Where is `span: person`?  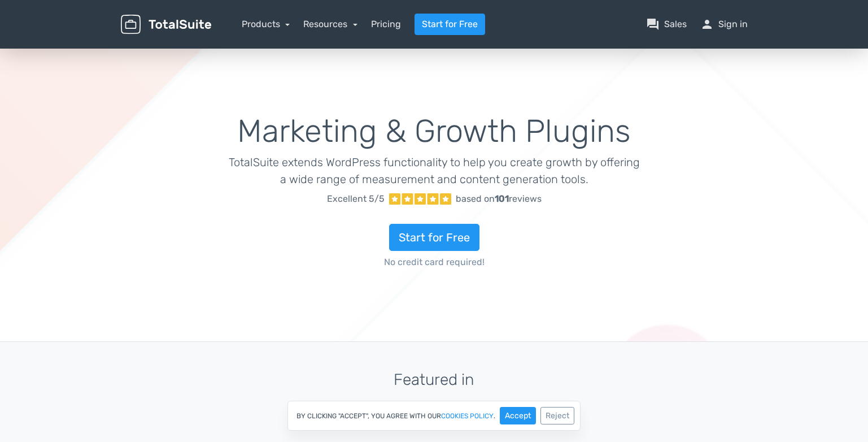
span: person is located at coordinates (707, 25).